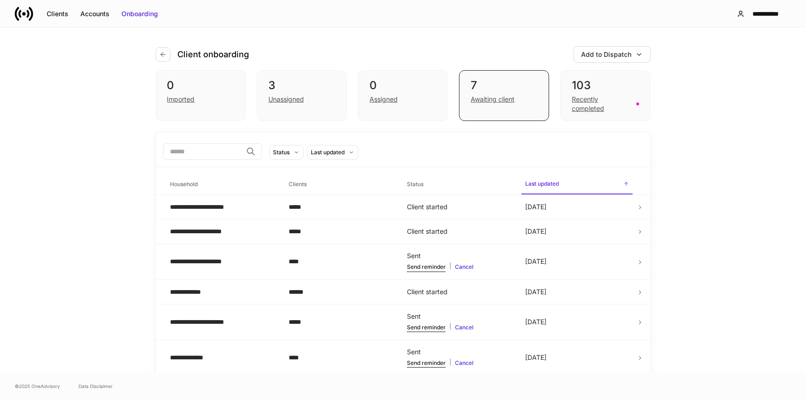 Image resolution: width=806 pixels, height=400 pixels. What do you see at coordinates (95, 14) in the screenshot?
I see `button: Accounts` at bounding box center [95, 14].